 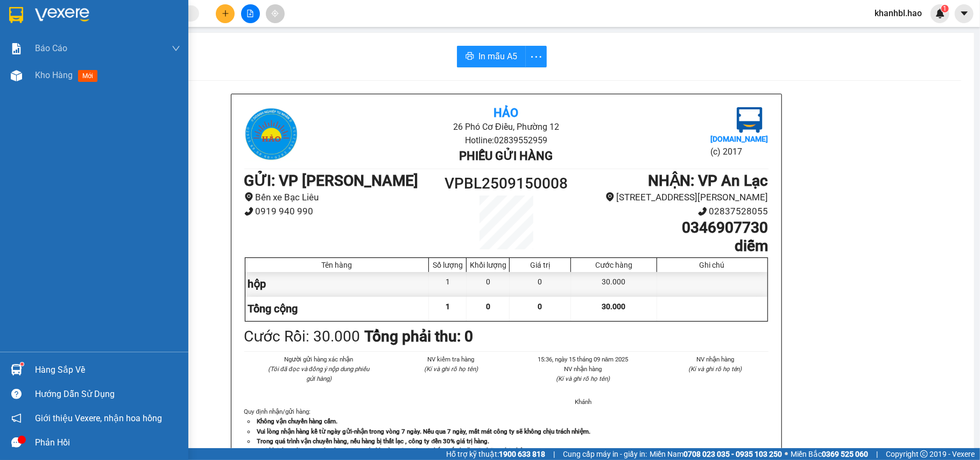 What do you see at coordinates (447, 265) in the screenshot?
I see `div: Số lượng` at bounding box center [447, 265].